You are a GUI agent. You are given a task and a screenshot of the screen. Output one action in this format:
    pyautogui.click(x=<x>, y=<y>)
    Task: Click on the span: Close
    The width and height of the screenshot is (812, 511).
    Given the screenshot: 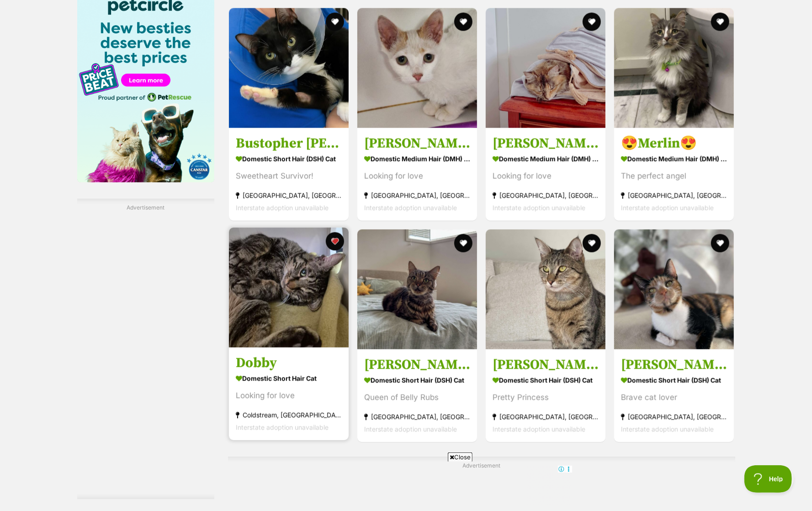 What is the action you would take?
    pyautogui.click(x=460, y=457)
    